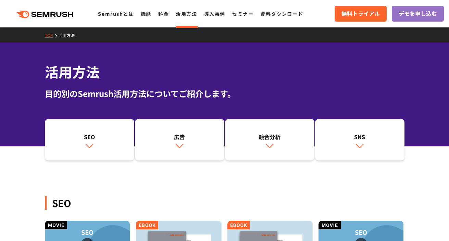  Describe the element at coordinates (179, 137) in the screenshot. I see `div: 広告` at that location.